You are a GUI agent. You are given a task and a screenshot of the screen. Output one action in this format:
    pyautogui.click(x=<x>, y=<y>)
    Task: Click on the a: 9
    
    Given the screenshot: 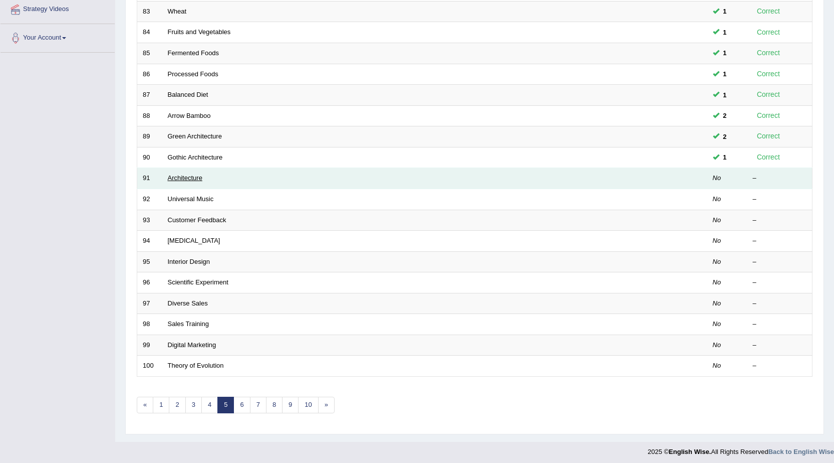 What is the action you would take?
    pyautogui.click(x=290, y=404)
    